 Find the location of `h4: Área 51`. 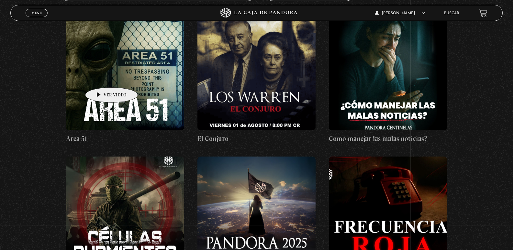

h4: Área 51 is located at coordinates (125, 139).